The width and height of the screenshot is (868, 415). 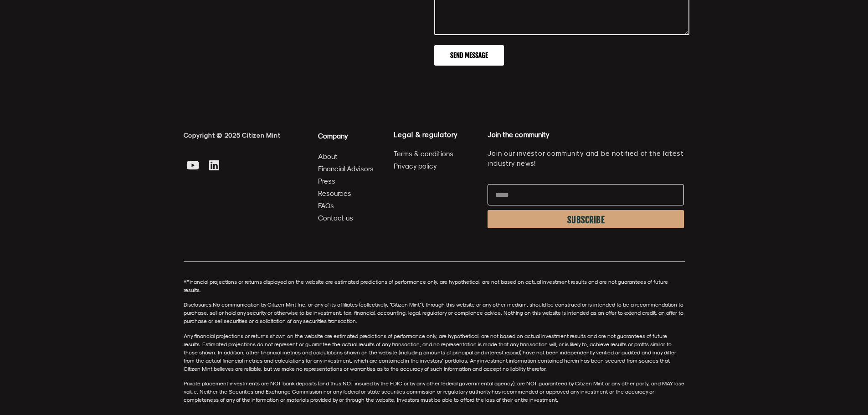 What do you see at coordinates (586, 208) in the screenshot?
I see `form: Newsletter` at bounding box center [586, 208].